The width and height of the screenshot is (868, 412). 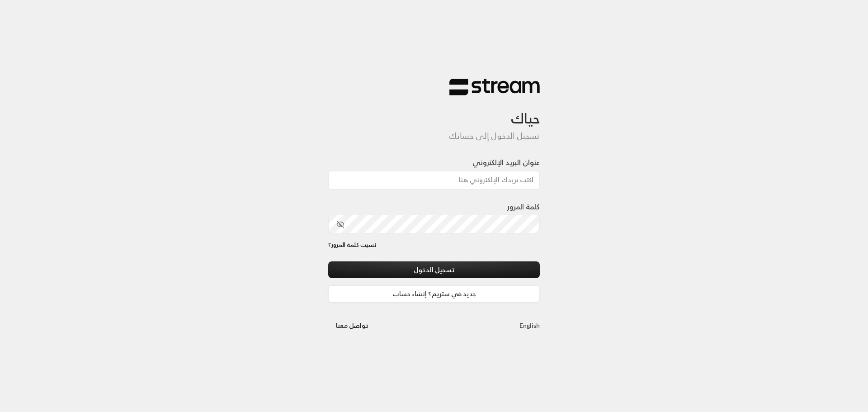 What do you see at coordinates (434, 294) in the screenshot?
I see `a: جديد في ستريم؟ إنشاء حساب` at bounding box center [434, 294].